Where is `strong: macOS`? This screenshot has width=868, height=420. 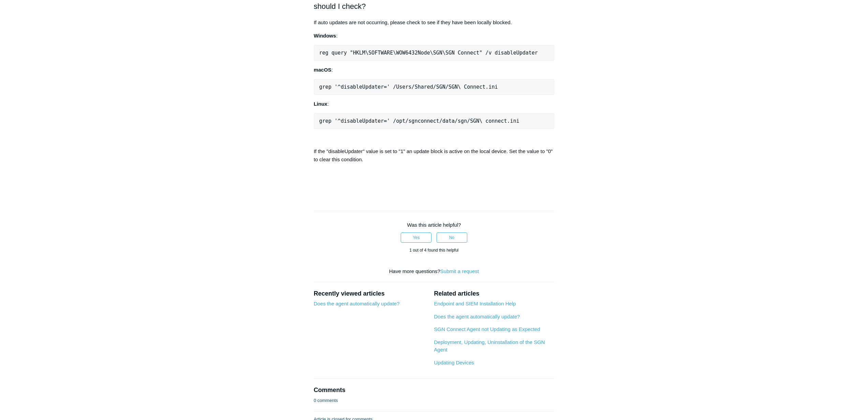
strong: macOS is located at coordinates (322, 70).